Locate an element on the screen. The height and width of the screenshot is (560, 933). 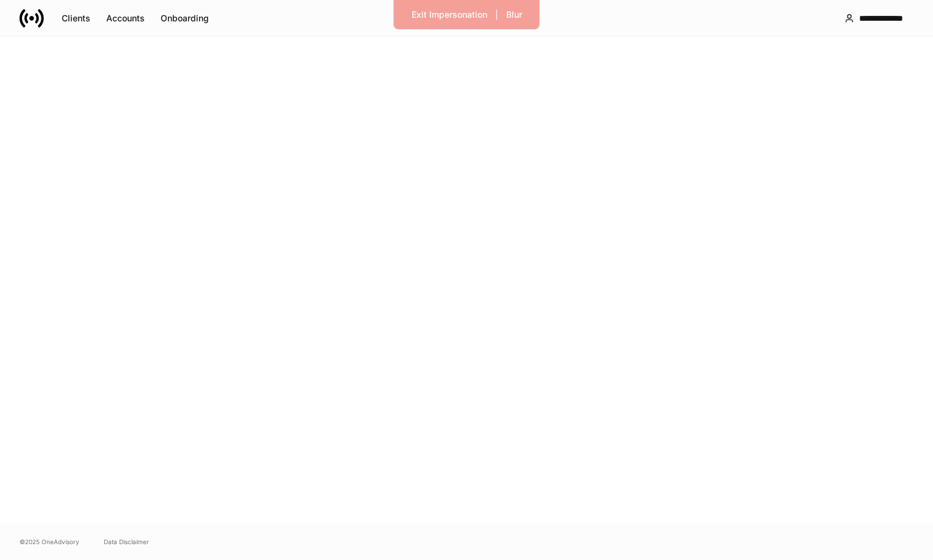
div: Onboarding is located at coordinates (185, 19).